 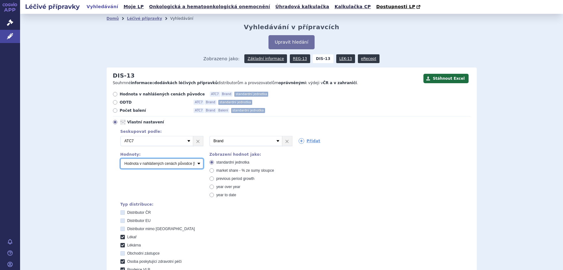 What do you see at coordinates (134, 7) in the screenshot?
I see `a: Moje LP` at bounding box center [134, 7].